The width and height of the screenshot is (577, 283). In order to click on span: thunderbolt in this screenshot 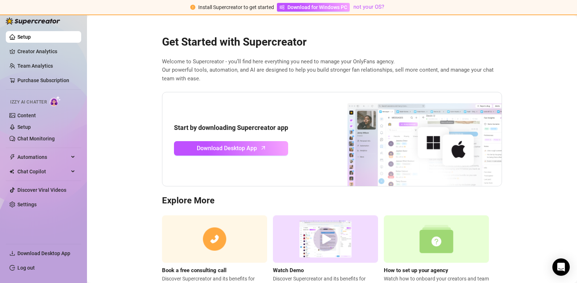, I will do `click(12, 157)`.